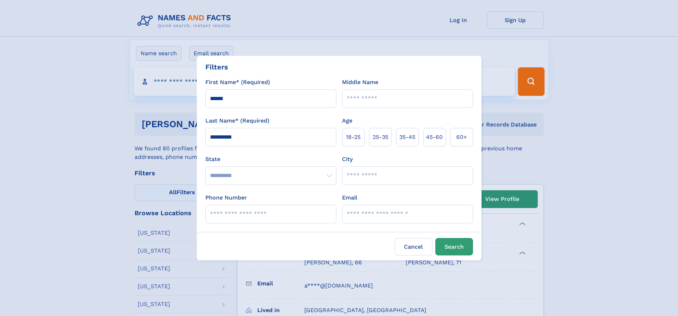 The width and height of the screenshot is (678, 316). Describe the element at coordinates (454, 246) in the screenshot. I see `button: Search` at that location.